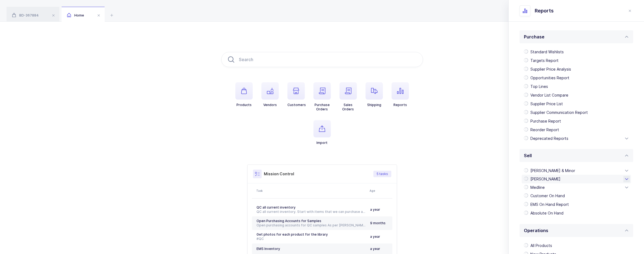 This screenshot has height=254, width=644. I want to click on div: Medline, so click(576, 188).